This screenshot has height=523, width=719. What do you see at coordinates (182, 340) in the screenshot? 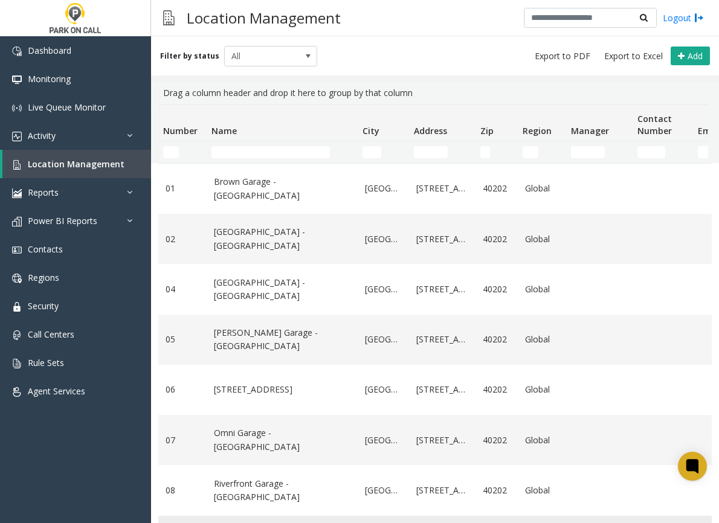
I see `a: 05` at bounding box center [182, 340].